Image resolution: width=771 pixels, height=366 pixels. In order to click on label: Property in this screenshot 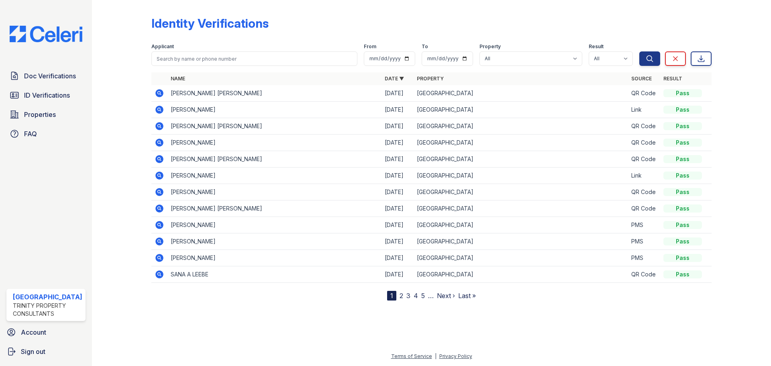, I will do `click(490, 47)`.